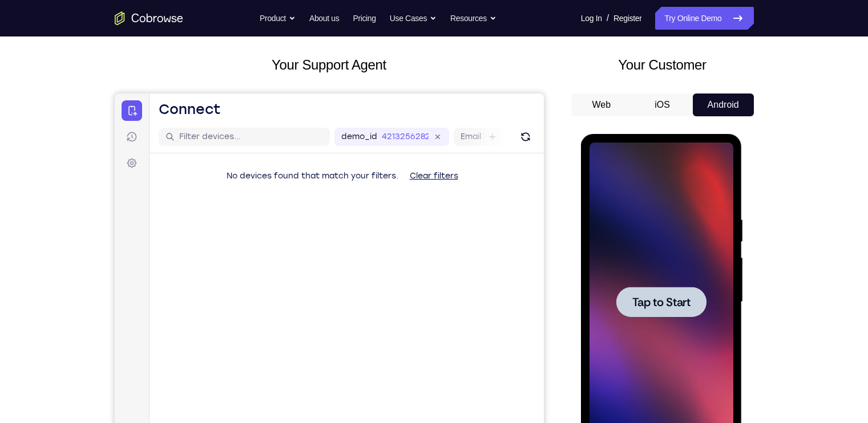 The image size is (868, 423). What do you see at coordinates (329, 65) in the screenshot?
I see `h2: Your Support Agent` at bounding box center [329, 65].